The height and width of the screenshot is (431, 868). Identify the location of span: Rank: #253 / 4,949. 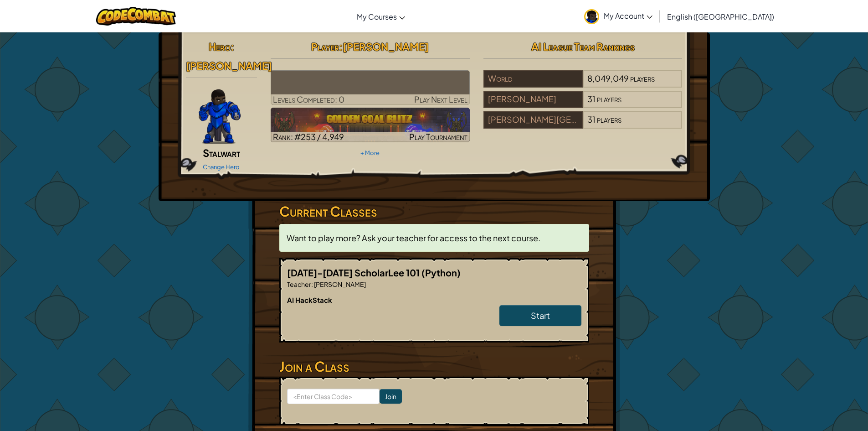
(309, 136).